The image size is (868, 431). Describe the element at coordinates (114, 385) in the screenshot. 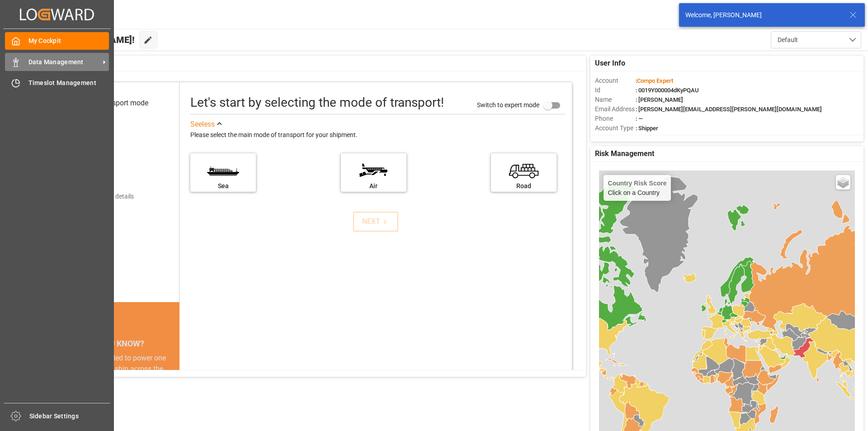

I see `div: The energy needed to power one large container ship across the ocean in a single day is the same ...` at that location.